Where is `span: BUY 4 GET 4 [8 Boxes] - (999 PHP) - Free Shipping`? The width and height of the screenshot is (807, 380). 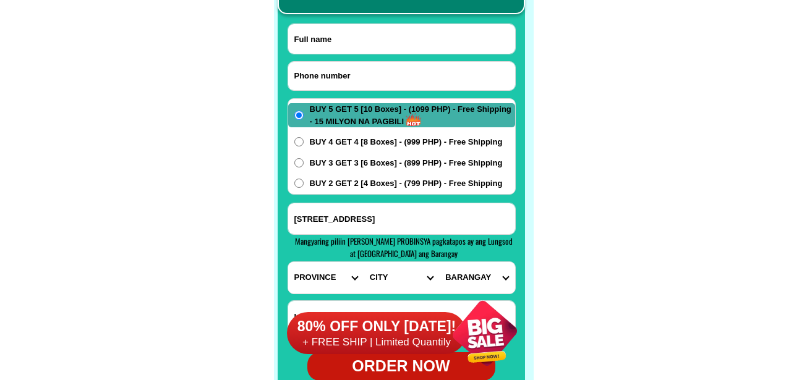
span: BUY 4 GET 4 [8 Boxes] - (999 PHP) - Free Shipping is located at coordinates (406, 142).